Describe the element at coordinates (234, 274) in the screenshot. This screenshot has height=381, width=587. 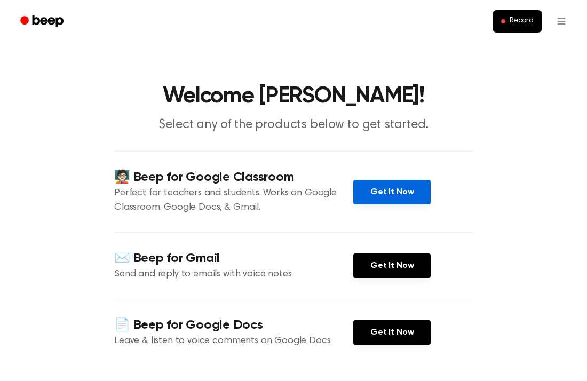
I see `p: Send and reply to emails with voice notes` at that location.